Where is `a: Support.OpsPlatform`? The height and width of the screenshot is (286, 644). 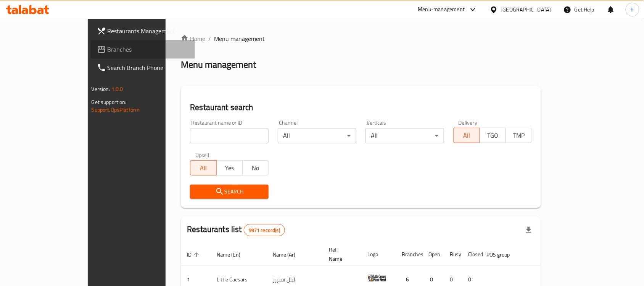 a: Support.OpsPlatform is located at coordinates (116, 110).